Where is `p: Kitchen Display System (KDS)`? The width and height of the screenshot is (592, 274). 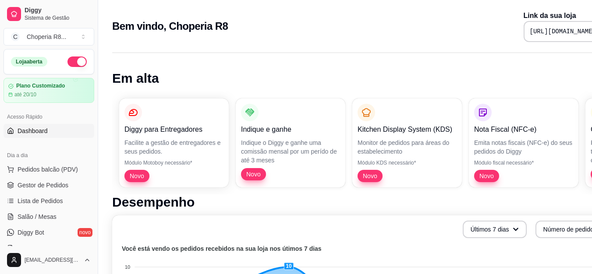
p: Kitchen Display System (KDS) is located at coordinates (407, 130).